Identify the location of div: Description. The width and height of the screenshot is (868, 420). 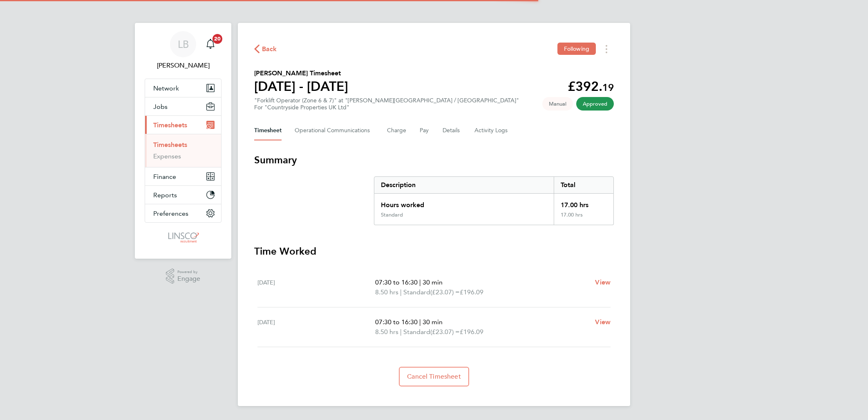
(464, 185).